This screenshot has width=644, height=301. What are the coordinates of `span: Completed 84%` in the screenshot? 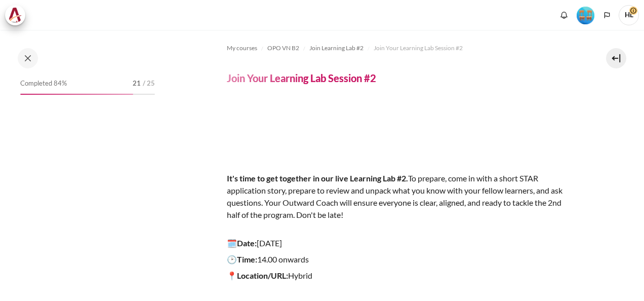 It's located at (44, 83).